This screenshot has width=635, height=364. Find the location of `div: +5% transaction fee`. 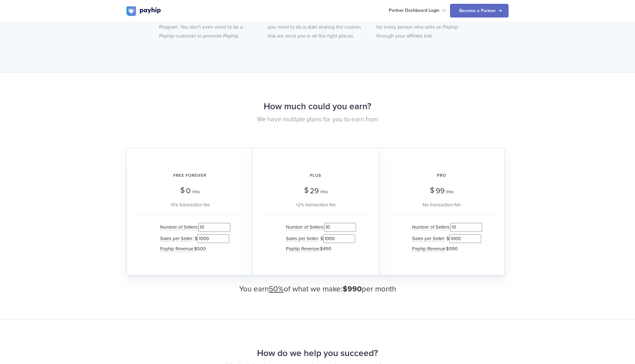

div: +5% transaction fee is located at coordinates (190, 205).